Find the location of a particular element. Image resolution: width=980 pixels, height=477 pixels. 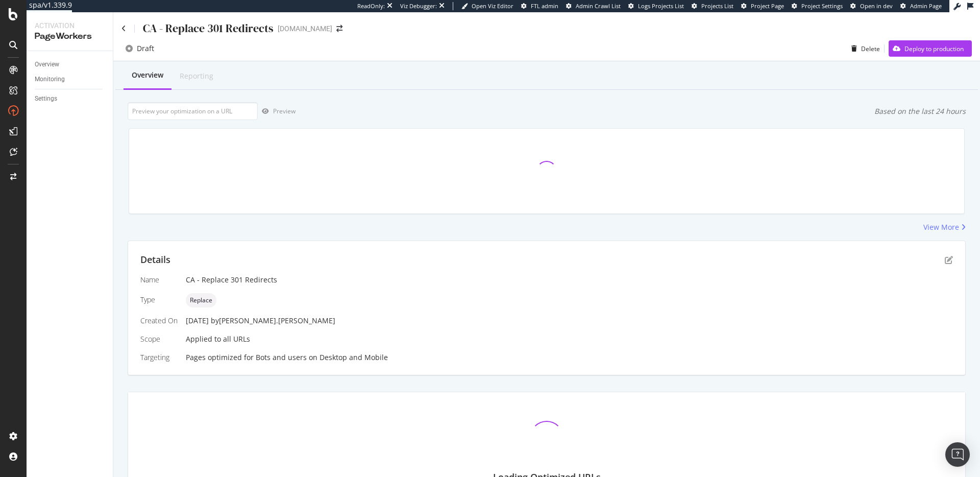

div: Monitoring is located at coordinates (49, 79).